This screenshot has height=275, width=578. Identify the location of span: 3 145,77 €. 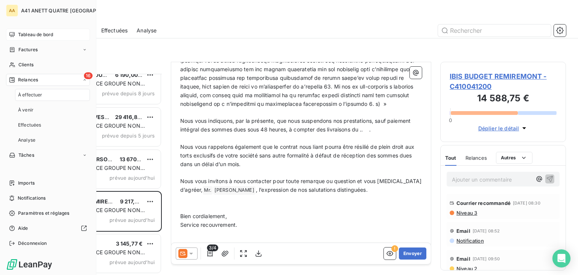
(130, 243).